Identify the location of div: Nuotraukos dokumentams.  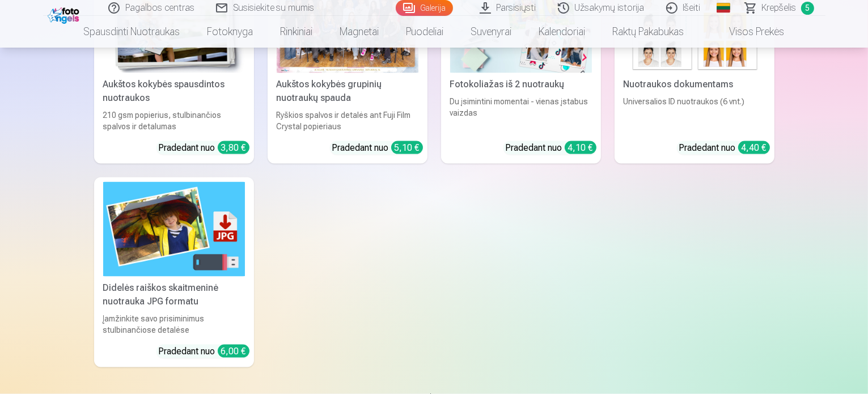
(695, 85).